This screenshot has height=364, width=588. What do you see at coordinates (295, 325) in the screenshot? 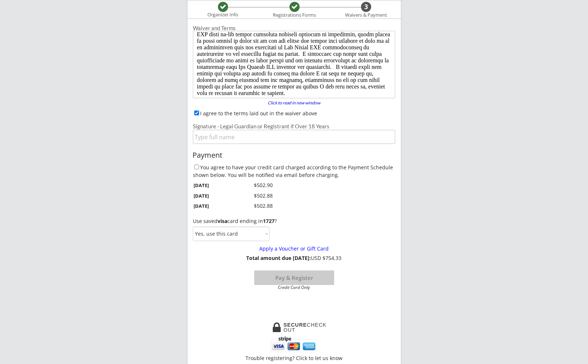
I see `strong: SECURE` at bounding box center [295, 325].